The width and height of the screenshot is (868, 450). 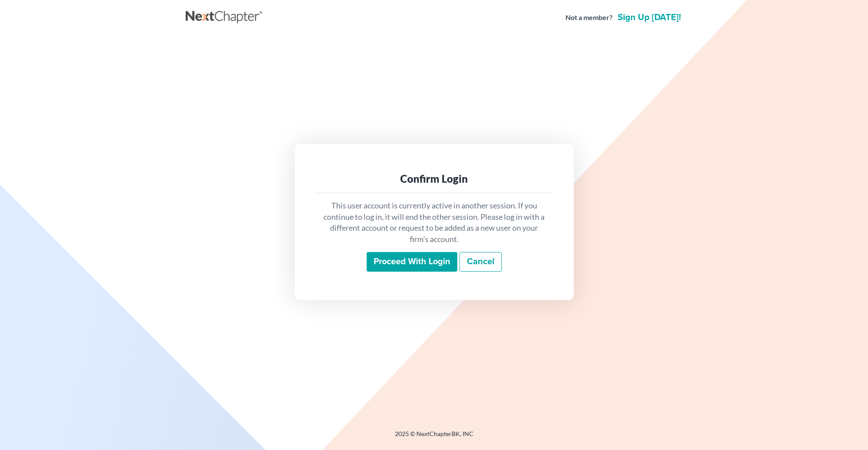 What do you see at coordinates (589, 18) in the screenshot?
I see `strong: Not a member?` at bounding box center [589, 18].